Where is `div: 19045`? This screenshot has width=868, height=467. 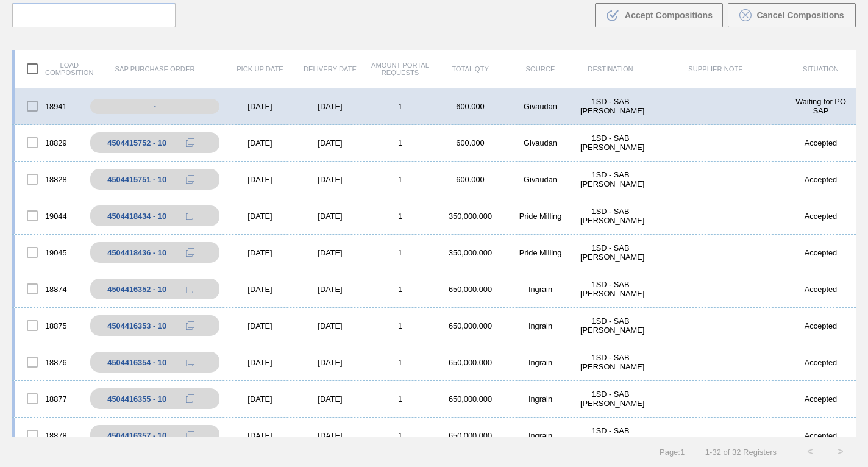
div: 19045 is located at coordinates (49, 252).